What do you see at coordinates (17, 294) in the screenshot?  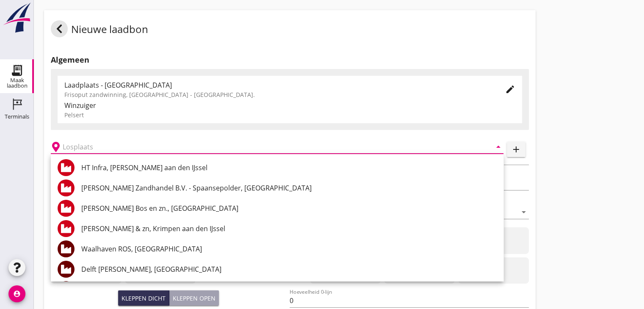 I see `i: account_circle` at bounding box center [17, 294].